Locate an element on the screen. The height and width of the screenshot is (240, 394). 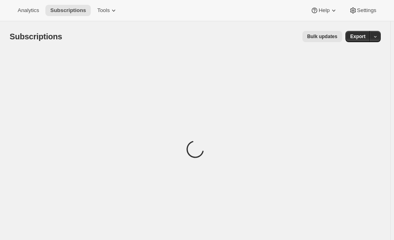
span: Export is located at coordinates (358, 37).